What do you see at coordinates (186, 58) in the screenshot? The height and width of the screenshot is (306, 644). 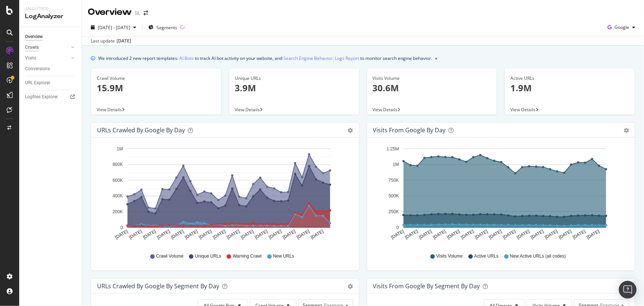 I see `a: AI Bots` at bounding box center [186, 58].